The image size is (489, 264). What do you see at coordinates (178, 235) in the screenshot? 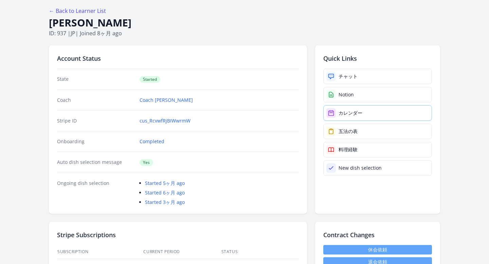
I see `h2: Stripe Subscriptions` at bounding box center [178, 235].